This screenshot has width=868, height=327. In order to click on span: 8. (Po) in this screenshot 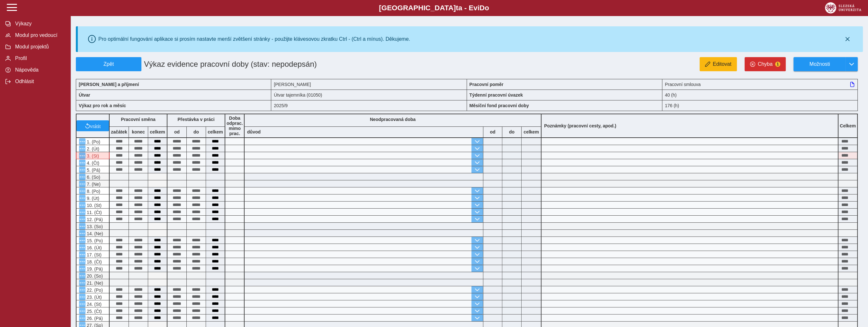, I will do `click(93, 191)`.